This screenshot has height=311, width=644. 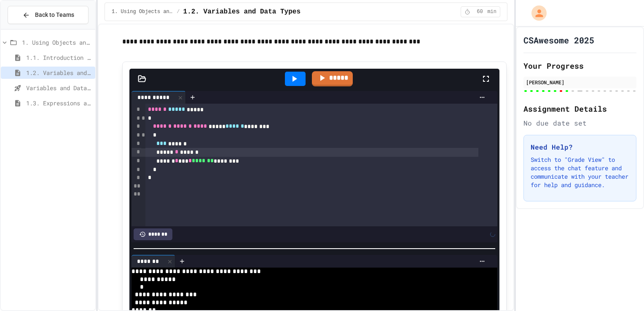 I want to click on h1: CSAwesome 2025, so click(x=559, y=40).